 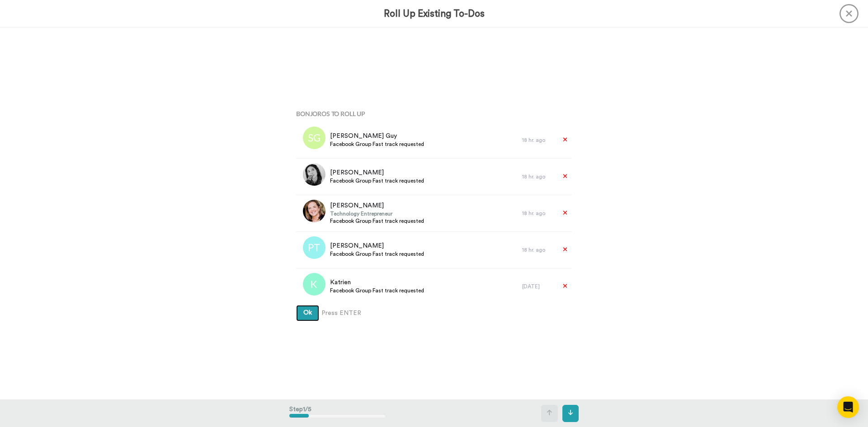 I want to click on span: Ok, so click(x=307, y=313).